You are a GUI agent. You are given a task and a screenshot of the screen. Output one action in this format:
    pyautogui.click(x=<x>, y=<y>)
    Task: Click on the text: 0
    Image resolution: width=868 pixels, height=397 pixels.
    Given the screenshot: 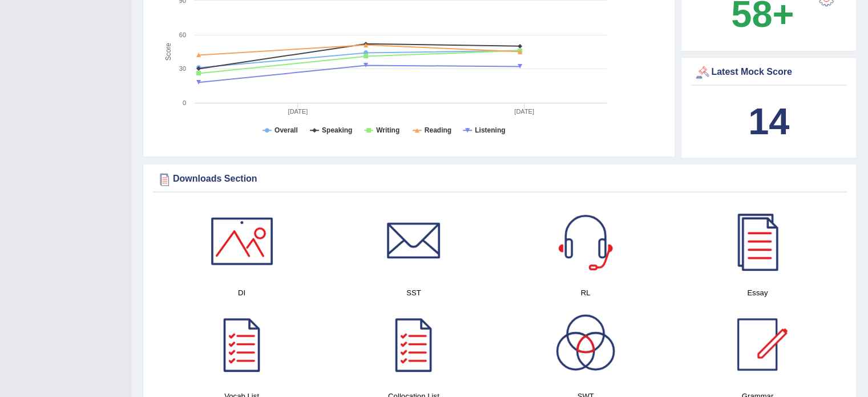 What is the action you would take?
    pyautogui.click(x=184, y=103)
    